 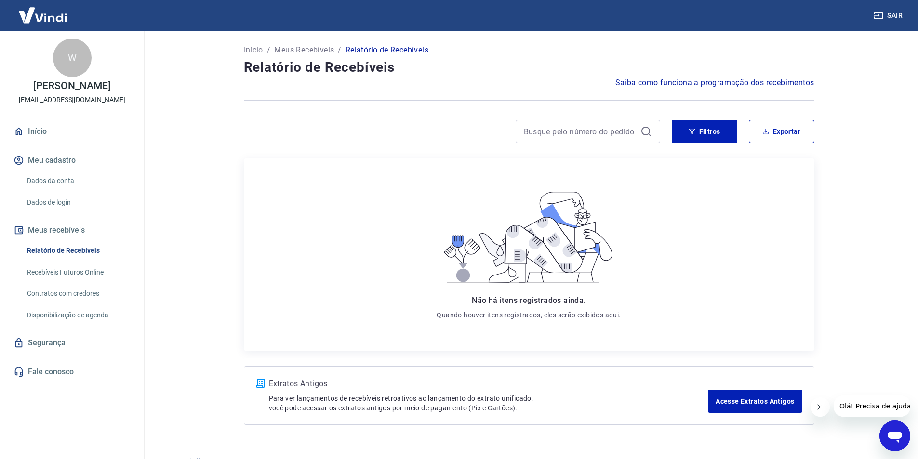 I want to click on button: Exportar, so click(x=781, y=132).